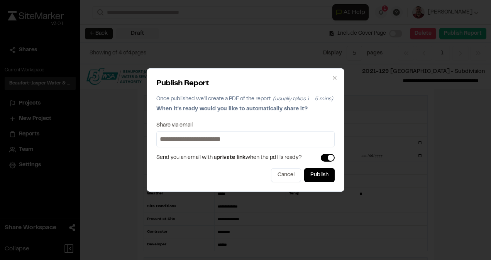 The image size is (491, 260). I want to click on span: When it's ready would you like to automatically share it?, so click(232, 109).